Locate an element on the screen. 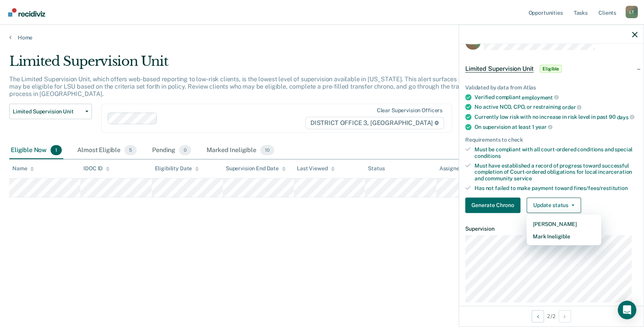 This screenshot has height=327, width=644. button: Profile dropdown button is located at coordinates (631, 12).